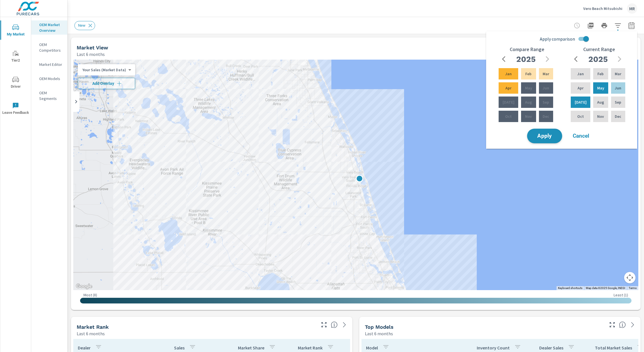 Image resolution: width=644 pixels, height=352 pixels. I want to click on p: OEM Segments, so click(51, 95).